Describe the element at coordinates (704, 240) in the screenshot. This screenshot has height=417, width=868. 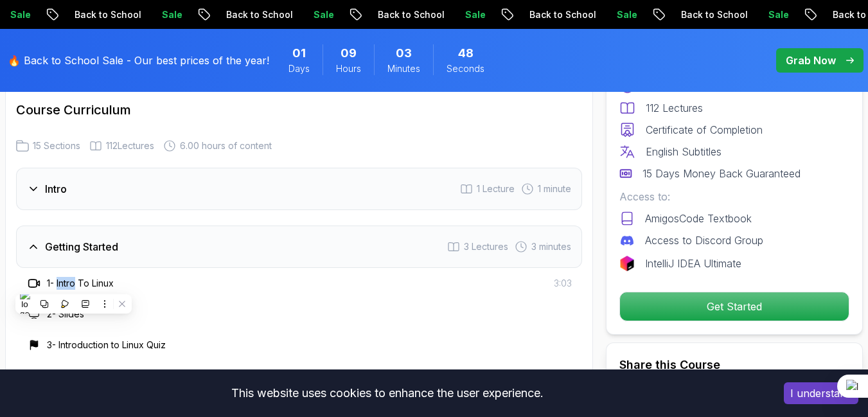
I see `p: Access to Discord Group` at that location.